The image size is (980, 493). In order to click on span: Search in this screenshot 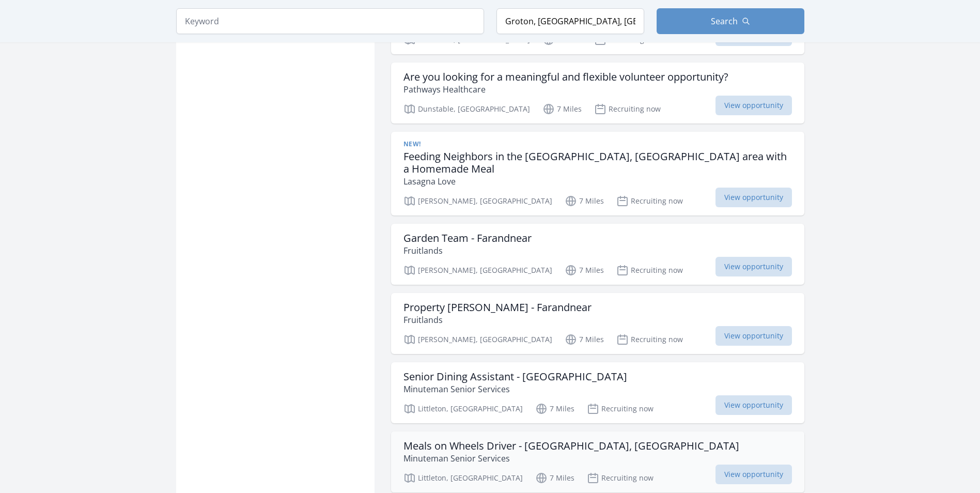, I will do `click(724, 21)`.